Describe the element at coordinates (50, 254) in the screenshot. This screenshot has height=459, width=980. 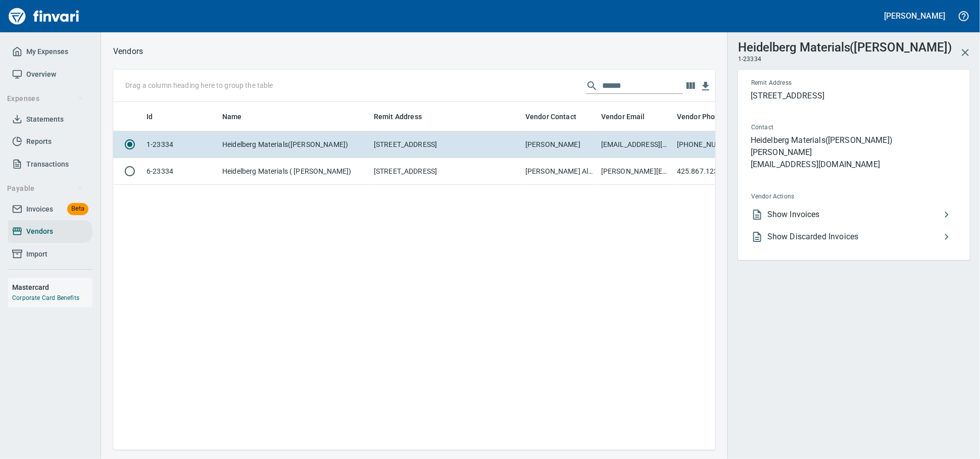
I see `a: Import` at that location.